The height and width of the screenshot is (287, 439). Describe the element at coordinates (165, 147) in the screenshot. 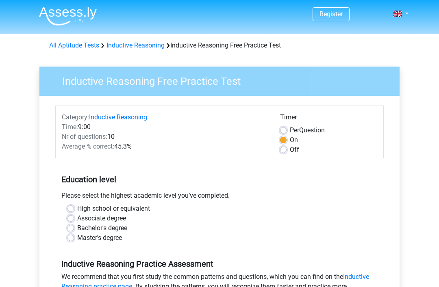

I see `div: 45.3%` at that location.